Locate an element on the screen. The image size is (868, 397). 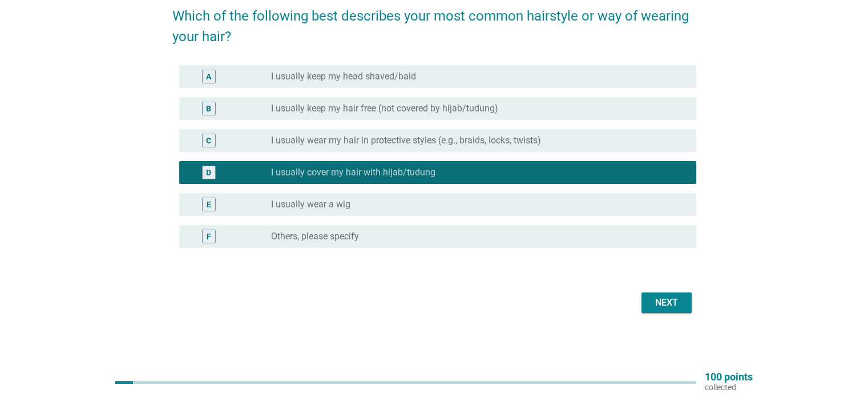
div: Next is located at coordinates (667, 303).